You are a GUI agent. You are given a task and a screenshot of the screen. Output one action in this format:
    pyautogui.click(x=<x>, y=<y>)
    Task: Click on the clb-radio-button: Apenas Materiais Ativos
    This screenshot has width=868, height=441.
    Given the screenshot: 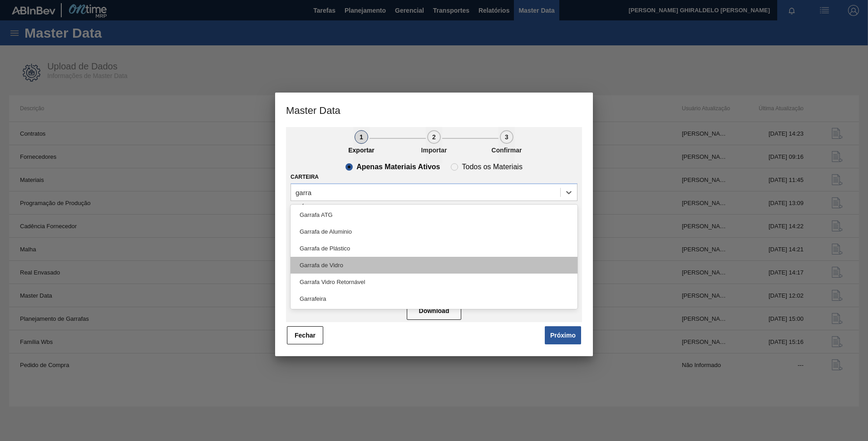 What is the action you would take?
    pyautogui.click(x=392, y=167)
    